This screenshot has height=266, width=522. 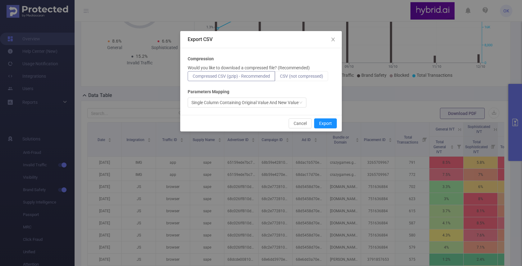 I want to click on i: icon: close, so click(x=333, y=39).